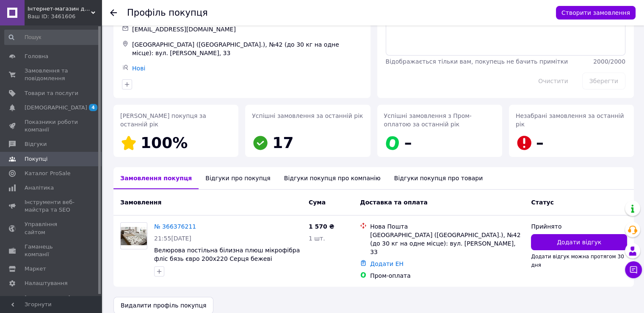 Image resolution: width=644 pixels, height=313 pixels. I want to click on span: Показники роботи компанії, so click(51, 126).